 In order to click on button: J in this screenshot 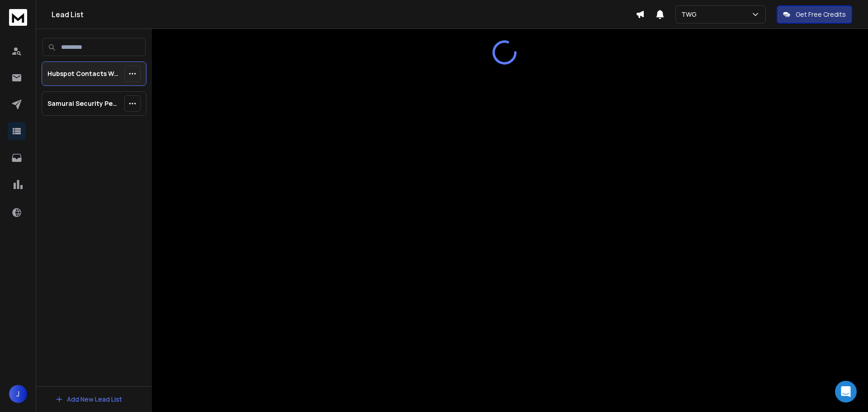, I will do `click(18, 393)`.